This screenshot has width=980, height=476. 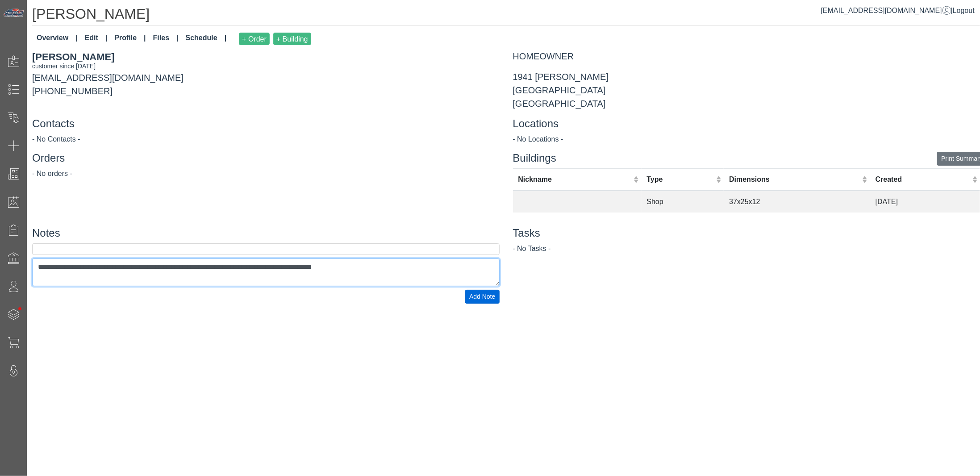 What do you see at coordinates (266, 233) in the screenshot?
I see `h4: Notes` at bounding box center [266, 233].